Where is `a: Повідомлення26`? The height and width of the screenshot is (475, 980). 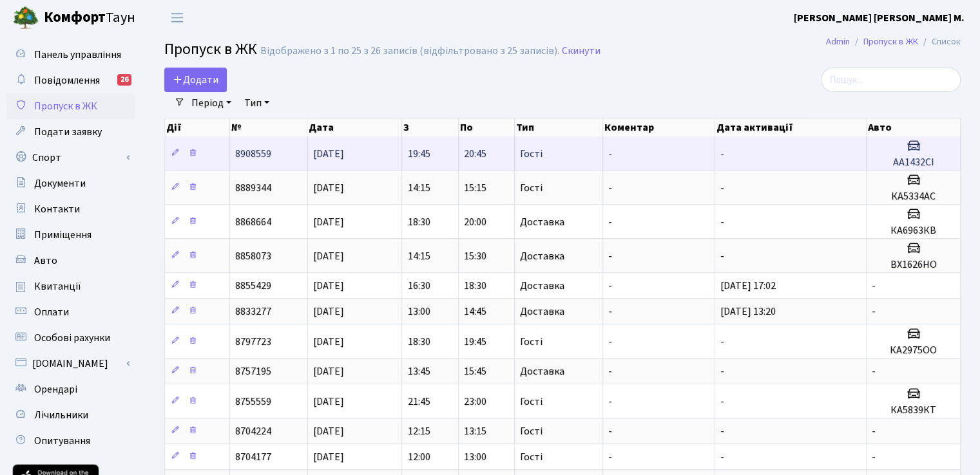
a: Повідомлення26 is located at coordinates (71, 80).